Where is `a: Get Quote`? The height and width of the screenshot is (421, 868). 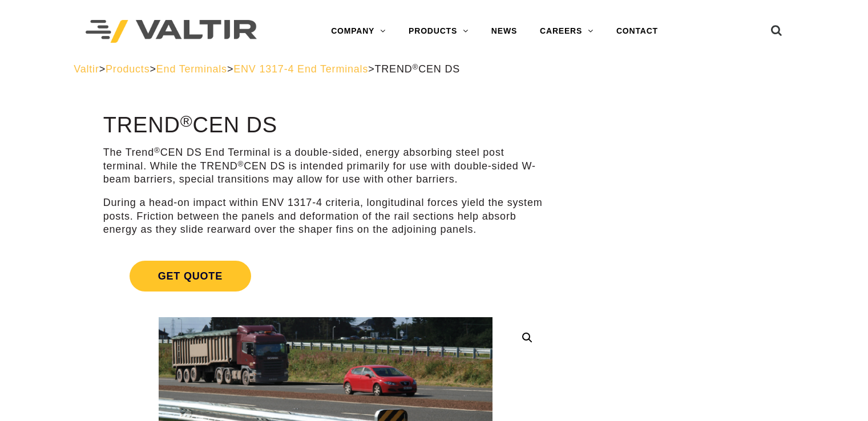 a: Get Quote is located at coordinates (325, 277).